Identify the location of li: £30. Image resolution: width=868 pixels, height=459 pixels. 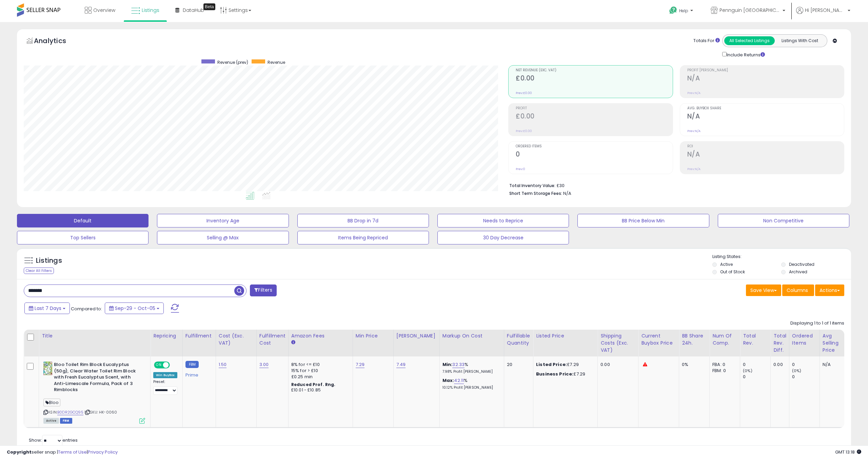
(674, 185).